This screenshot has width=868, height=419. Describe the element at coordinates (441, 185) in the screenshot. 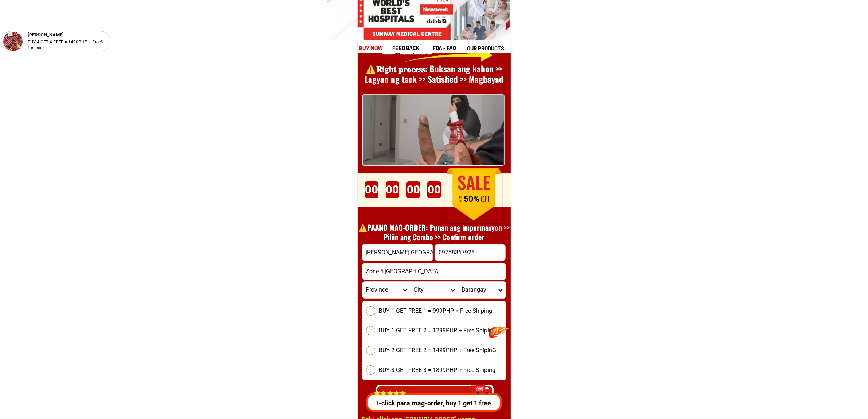

I see `h1: ORDER DITO` at that location.